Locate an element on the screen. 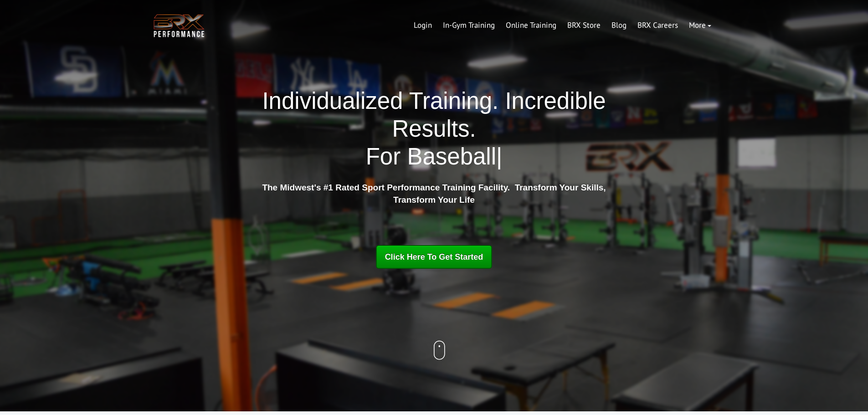 The image size is (868, 415). a: BRX Careers is located at coordinates (658, 25).